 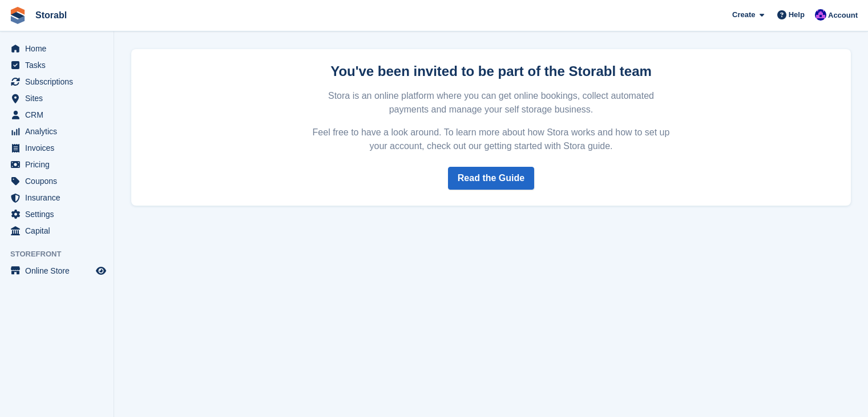 What do you see at coordinates (59, 99) in the screenshot?
I see `span: Sites` at bounding box center [59, 99].